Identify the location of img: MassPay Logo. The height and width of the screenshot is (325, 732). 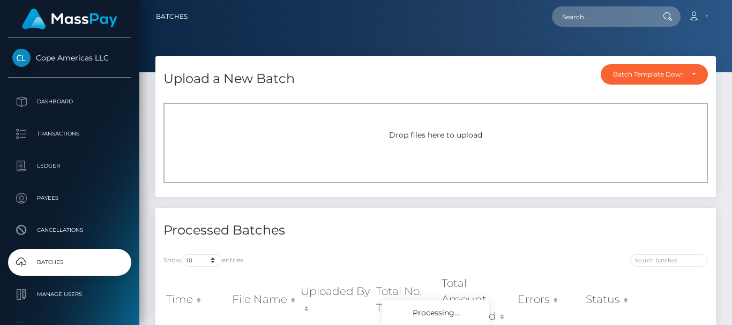
(70, 19).